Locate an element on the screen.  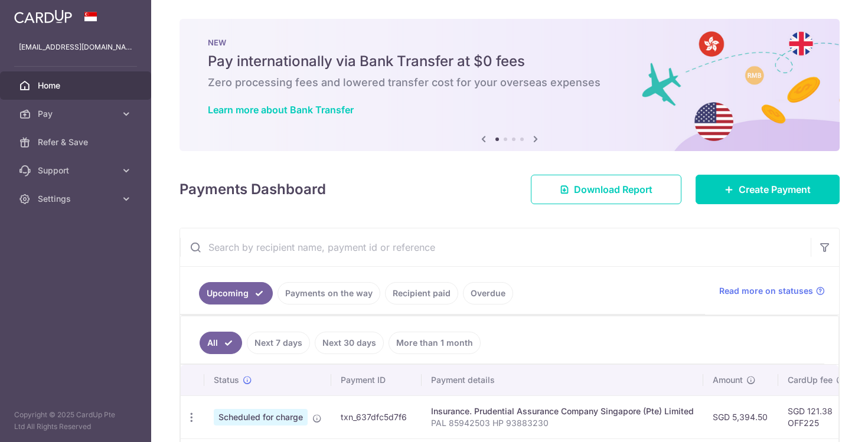
a: All is located at coordinates (221, 343).